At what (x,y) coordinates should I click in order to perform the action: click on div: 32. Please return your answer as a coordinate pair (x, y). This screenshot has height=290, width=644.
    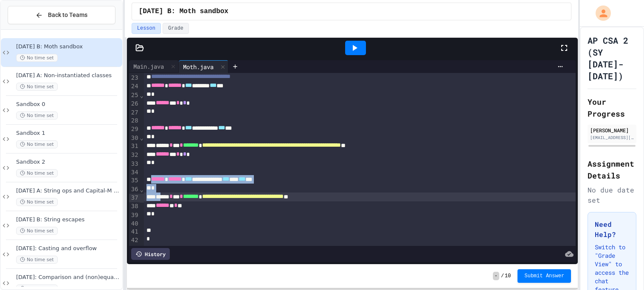
    Looking at the image, I should click on (134, 155).